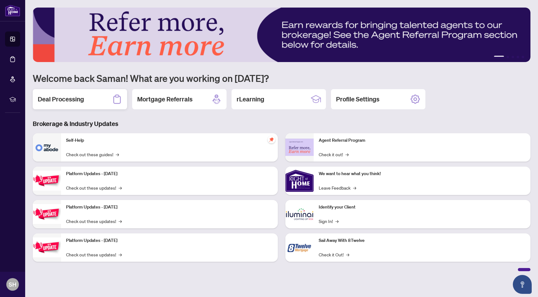  What do you see at coordinates (13, 284) in the screenshot?
I see `span: SH` at bounding box center [13, 284].